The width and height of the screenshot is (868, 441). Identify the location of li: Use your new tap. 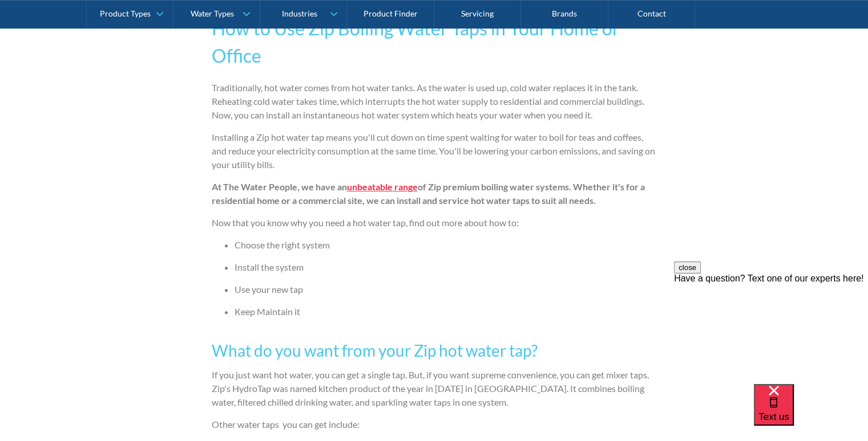
(445, 290).